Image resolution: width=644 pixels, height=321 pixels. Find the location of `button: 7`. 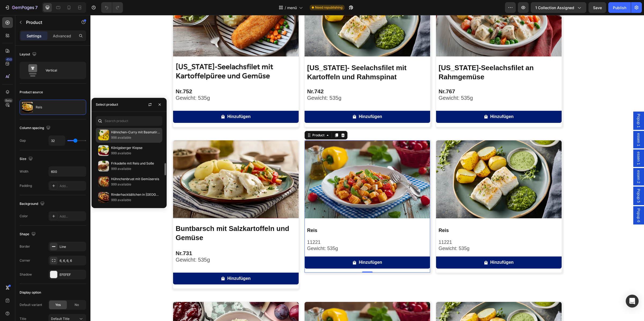

button: 7 is located at coordinates (21, 8).